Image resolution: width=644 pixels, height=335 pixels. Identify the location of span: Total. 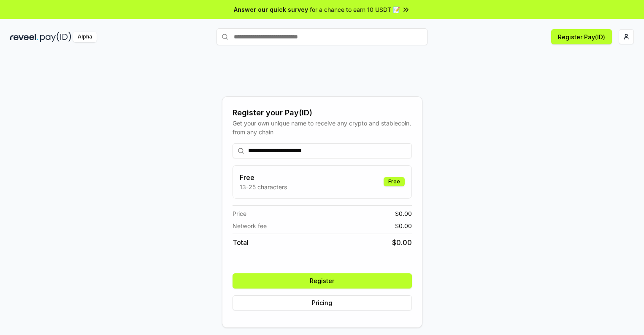
(241, 242).